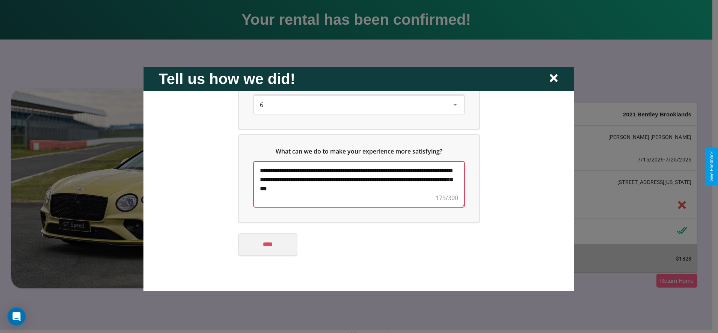 This screenshot has height=333, width=718. Describe the element at coordinates (359, 151) in the screenshot. I see `span: What can we do to make your experience more satisfying?` at that location.